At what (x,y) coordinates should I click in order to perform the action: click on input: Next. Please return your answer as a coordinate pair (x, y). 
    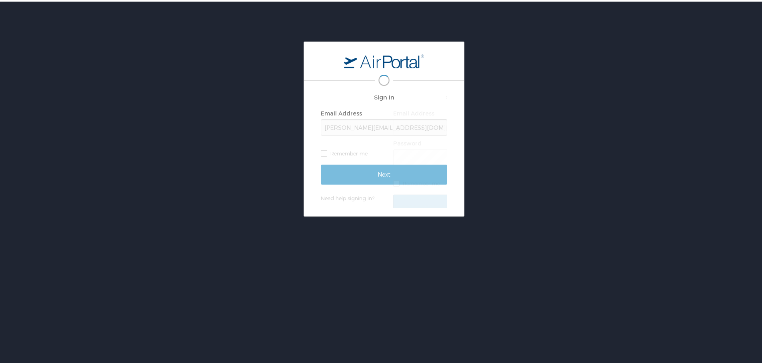
    Looking at the image, I should click on (384, 173).